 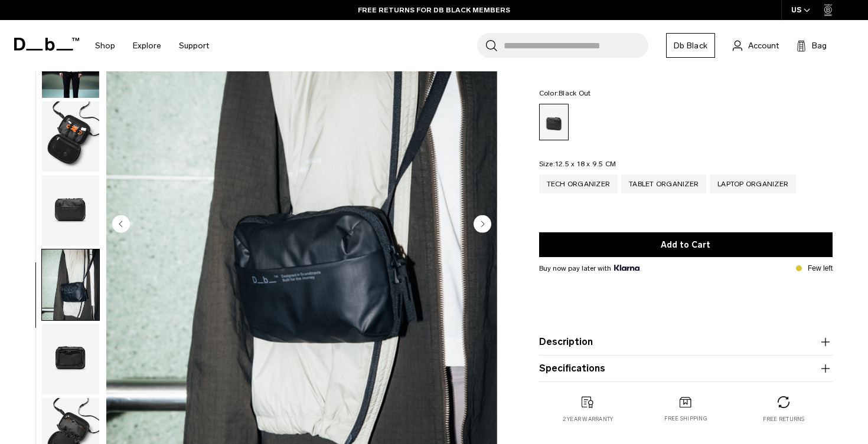 What do you see at coordinates (783, 419) in the screenshot?
I see `p: Free returns` at bounding box center [783, 419].